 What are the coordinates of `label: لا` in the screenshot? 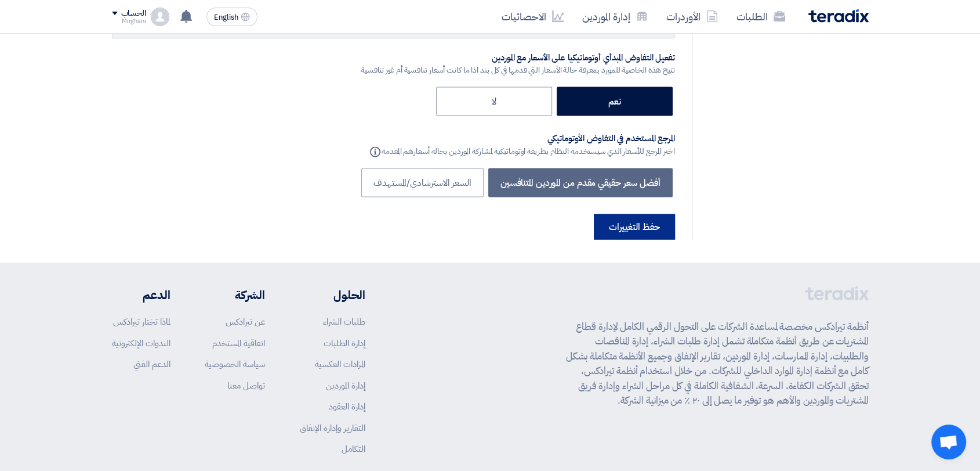 It's located at (494, 101).